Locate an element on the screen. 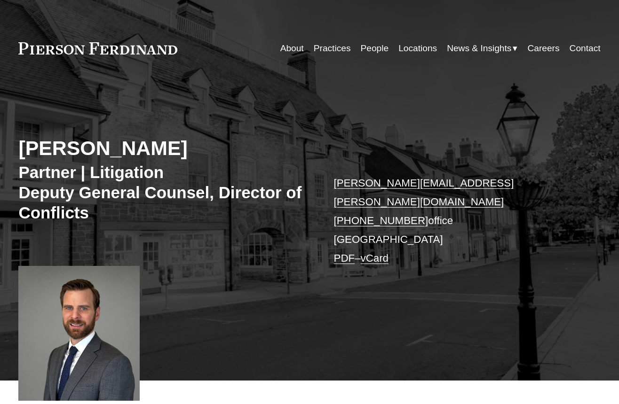 The width and height of the screenshot is (619, 404). a: Contact is located at coordinates (585, 48).